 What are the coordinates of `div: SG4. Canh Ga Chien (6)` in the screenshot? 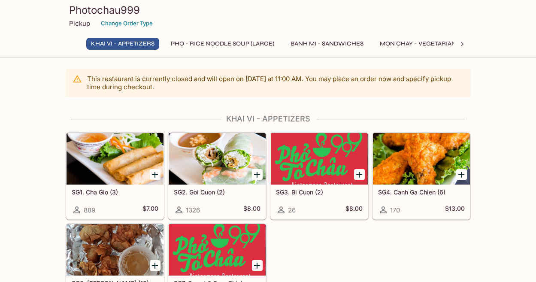 It's located at (421, 159).